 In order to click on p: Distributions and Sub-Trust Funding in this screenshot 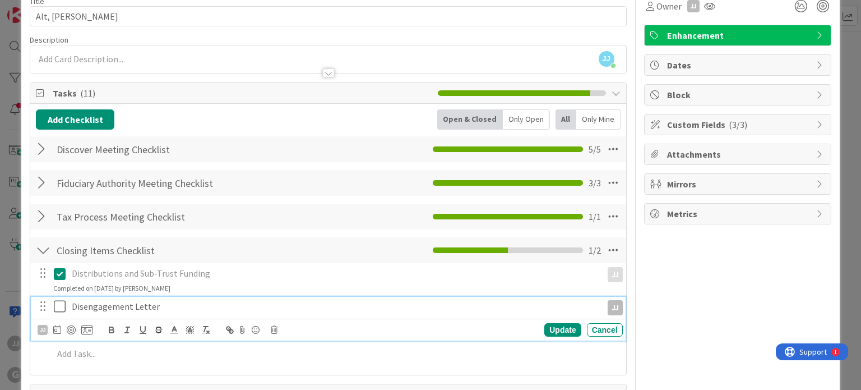, I will do `click(335, 273)`.